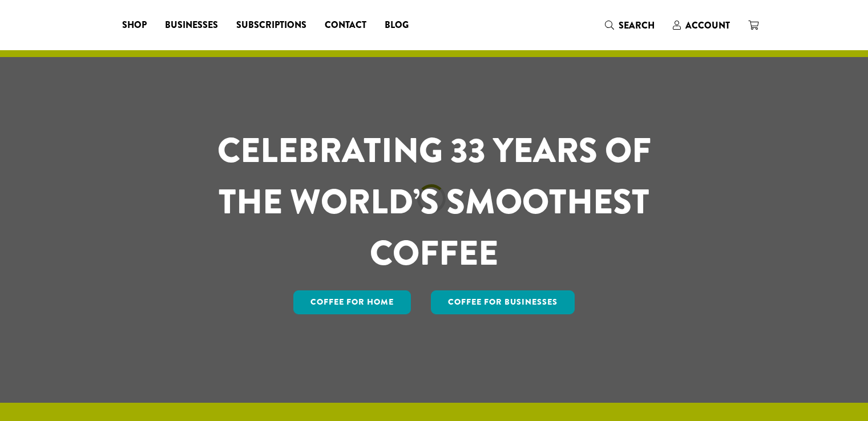 The height and width of the screenshot is (421, 868). What do you see at coordinates (434, 202) in the screenshot?
I see `h1: CELEBRATING 33 YEARS OF THE WORLD’S SMOOTHEST COFFEE` at bounding box center [434, 202].